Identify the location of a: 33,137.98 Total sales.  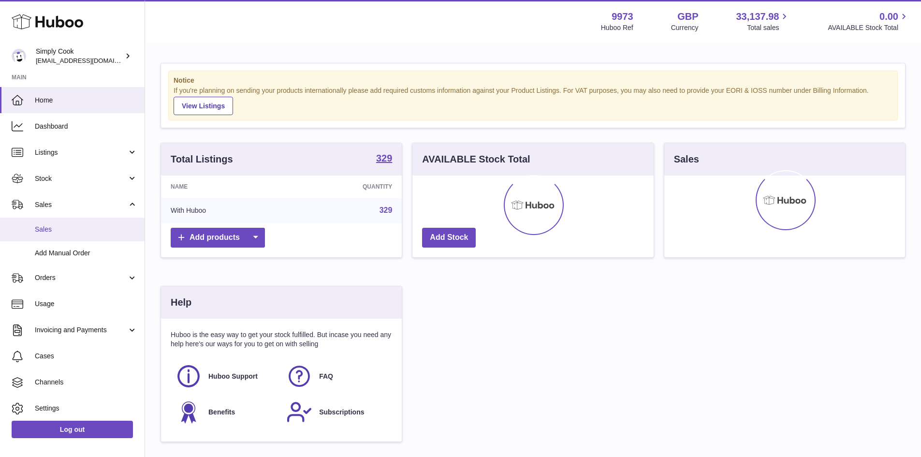
(763, 21).